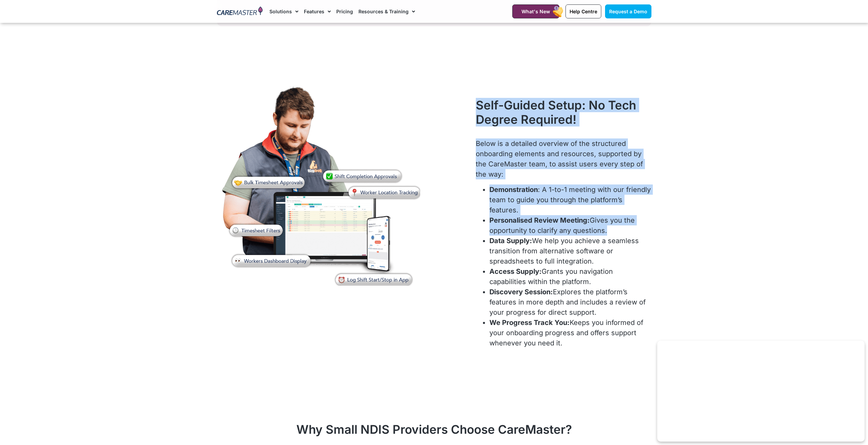 This screenshot has height=445, width=868. What do you see at coordinates (320, 185) in the screenshot?
I see `img: Screenshot of a Big Dog app interface being used by a Big Dog support worker, showing features fo...` at bounding box center [320, 185].